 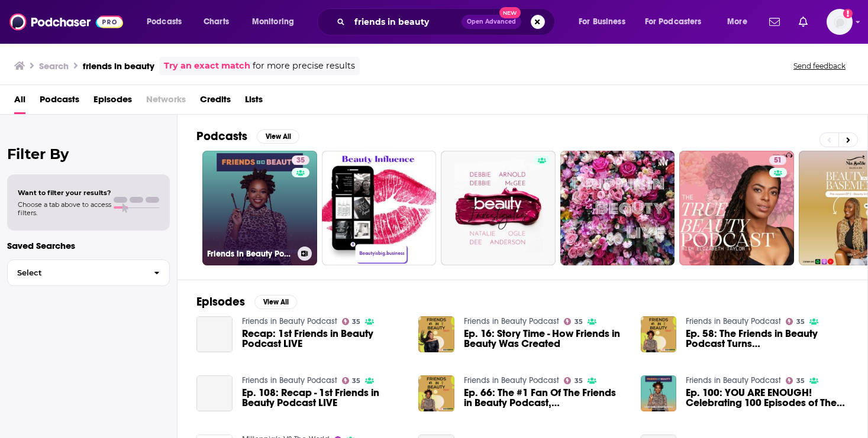 I want to click on span: Networks, so click(x=166, y=102).